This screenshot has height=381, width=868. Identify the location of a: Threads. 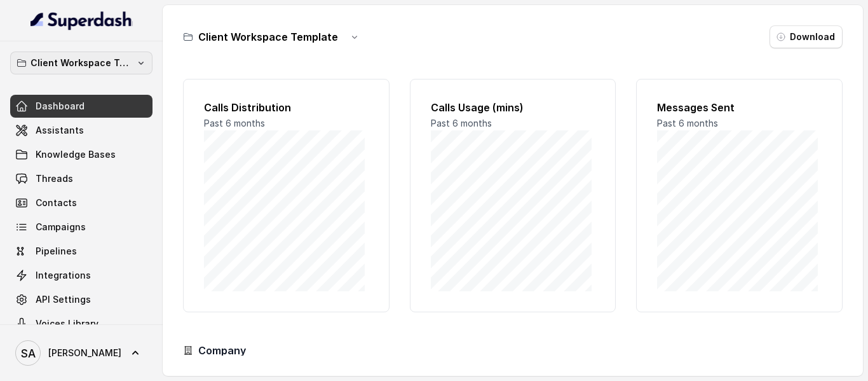
(82, 179).